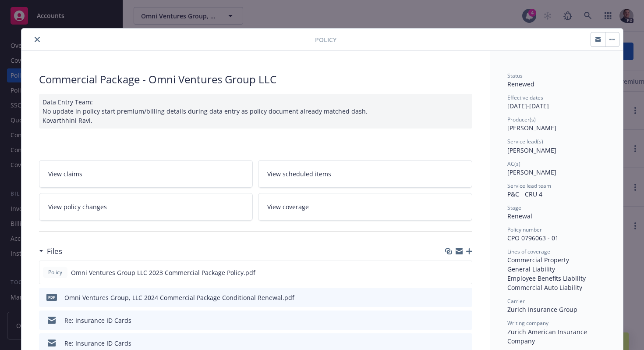 The width and height of the screenshot is (644, 350). Describe the element at coordinates (146, 207) in the screenshot. I see `a: View policy changes` at that location.